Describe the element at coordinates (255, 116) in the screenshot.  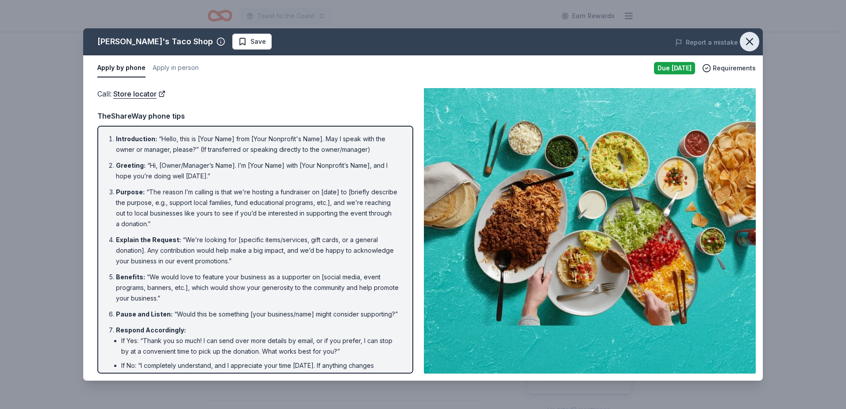
I see `div: TheShareWay phone tips` at that location.